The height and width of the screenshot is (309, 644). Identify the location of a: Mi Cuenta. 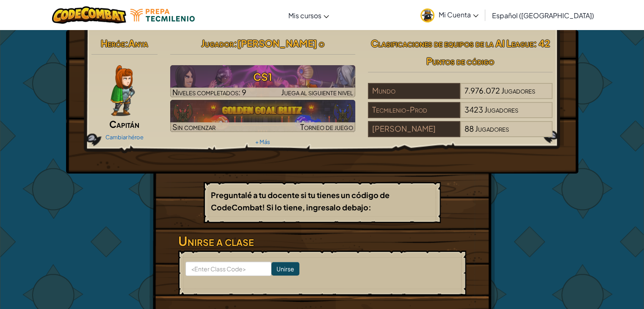
(449, 15).